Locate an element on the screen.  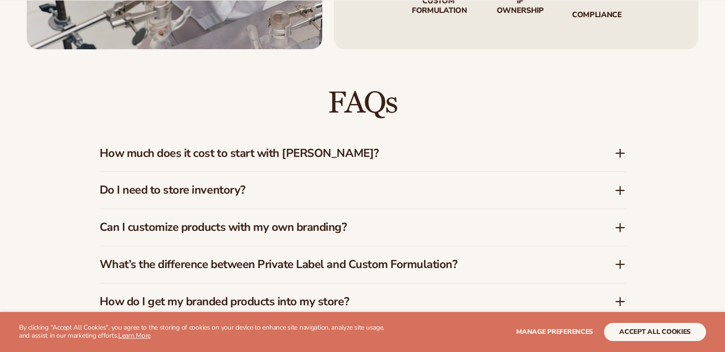
a: Learn More is located at coordinates (134, 335).